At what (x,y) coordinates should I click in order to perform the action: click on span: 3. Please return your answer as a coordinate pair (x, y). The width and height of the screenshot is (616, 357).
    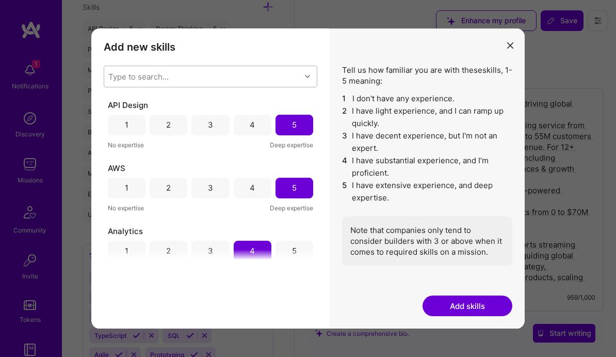
    Looking at the image, I should click on (345, 142).